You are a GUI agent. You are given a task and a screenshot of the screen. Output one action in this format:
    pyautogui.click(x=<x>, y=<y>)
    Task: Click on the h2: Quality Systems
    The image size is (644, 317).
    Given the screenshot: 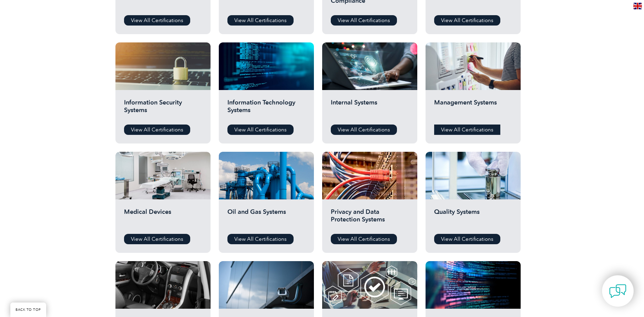 What is the action you would take?
    pyautogui.click(x=473, y=218)
    